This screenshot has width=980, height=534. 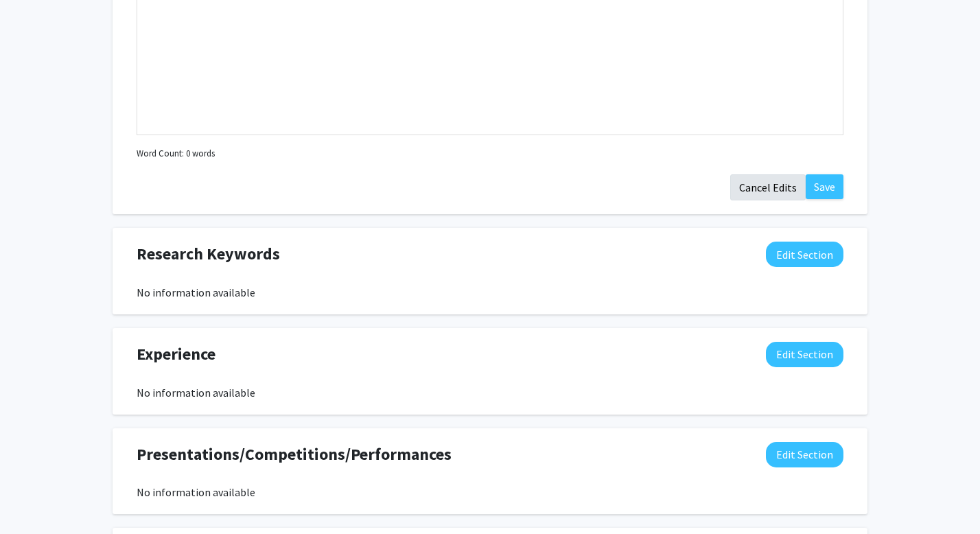 What do you see at coordinates (804, 454) in the screenshot?
I see `button: Edit Presentations/Competitions/Performances` at bounding box center [804, 454].